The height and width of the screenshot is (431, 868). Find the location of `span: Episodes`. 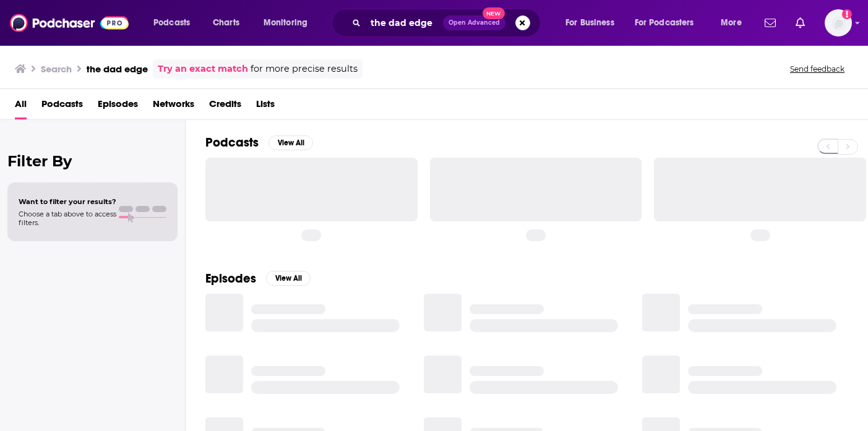

span: Episodes is located at coordinates (118, 106).